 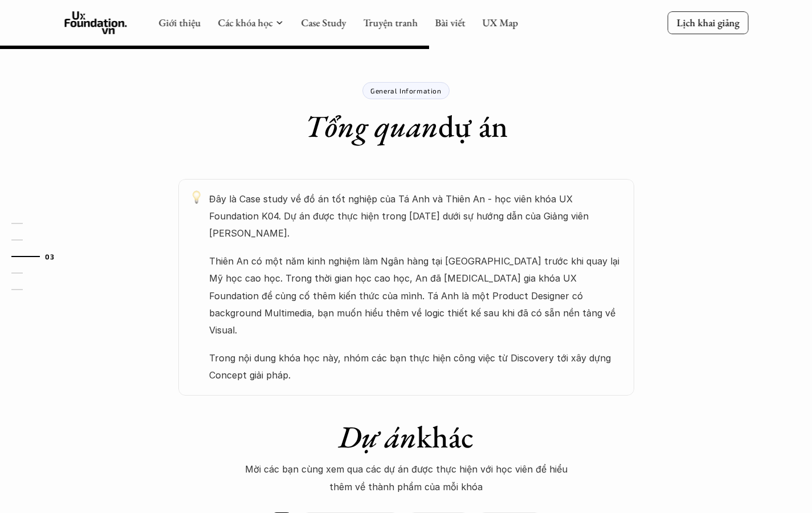 What do you see at coordinates (406, 478) in the screenshot?
I see `p: Mời các bạn cùng xem qua các dự án được thực hiện với học viên để hiểu thêm về thành phẩm của mỗi...` at bounding box center [406, 478].